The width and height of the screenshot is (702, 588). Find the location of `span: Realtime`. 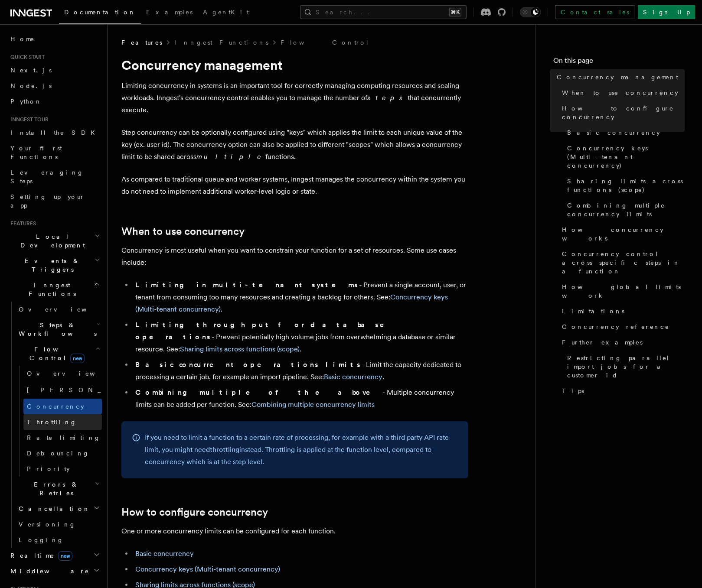

span: Realtime is located at coordinates (39, 555).